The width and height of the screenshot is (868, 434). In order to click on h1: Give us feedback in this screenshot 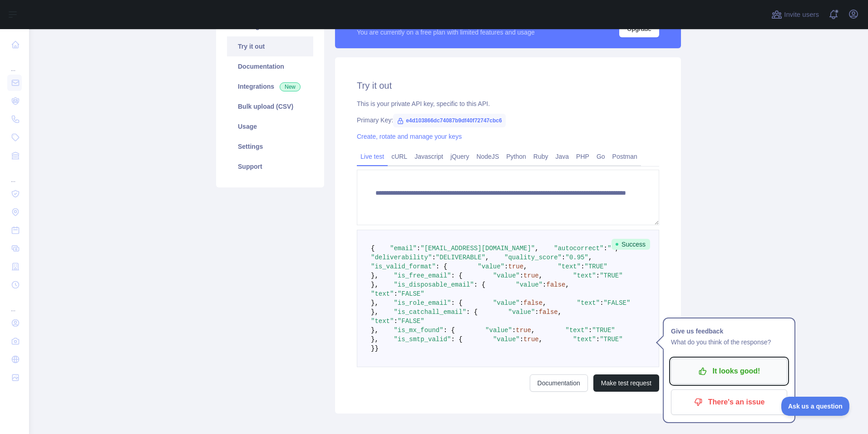, I will do `click(729, 331)`.